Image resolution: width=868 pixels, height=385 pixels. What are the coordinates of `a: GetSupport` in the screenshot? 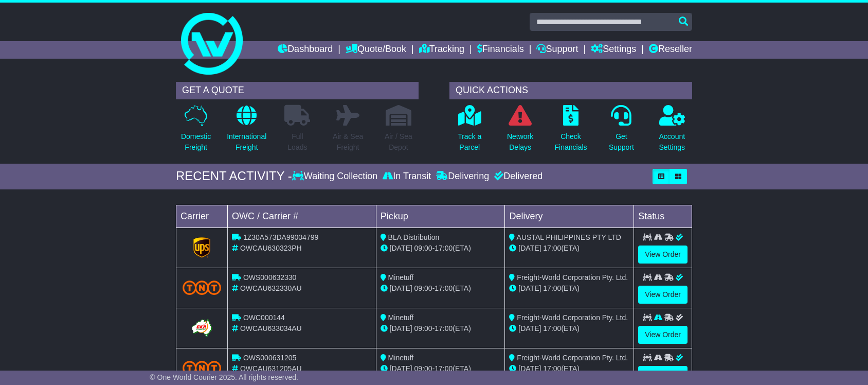 It's located at (621, 131).